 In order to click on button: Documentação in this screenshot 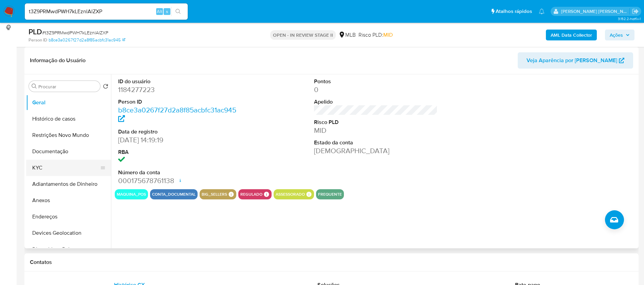, I will do `click(69, 152)`.